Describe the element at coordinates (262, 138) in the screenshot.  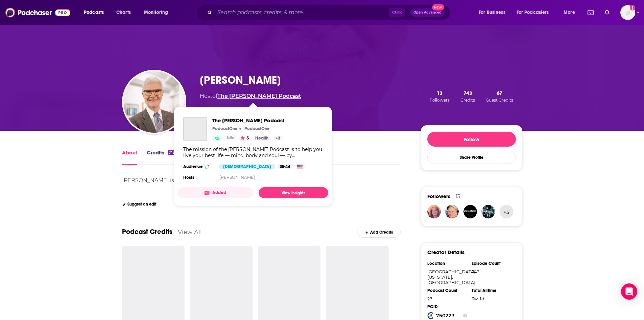
I see `a: Health` at that location.